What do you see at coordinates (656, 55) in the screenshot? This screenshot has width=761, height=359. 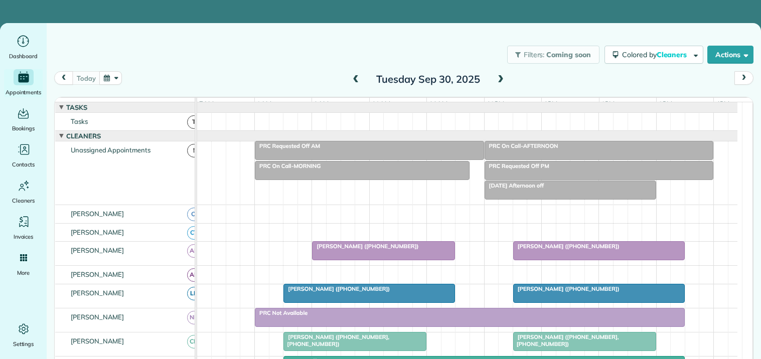 I see `span: Colored by` at bounding box center [656, 55].